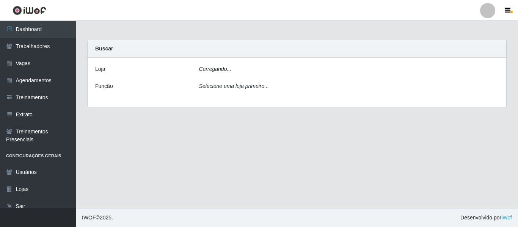  Describe the element at coordinates (234, 86) in the screenshot. I see `i: Selecione uma loja primeiro...` at that location.